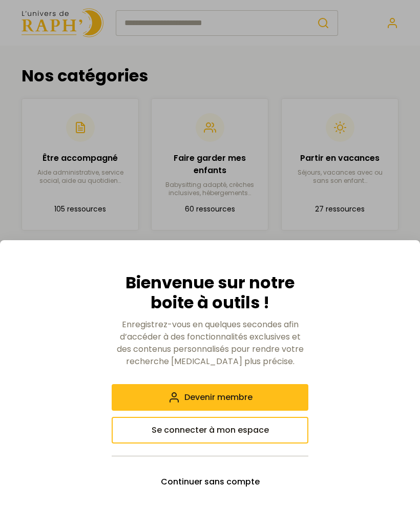  What do you see at coordinates (210, 482) in the screenshot?
I see `button: Continuer sans compte` at bounding box center [210, 482].